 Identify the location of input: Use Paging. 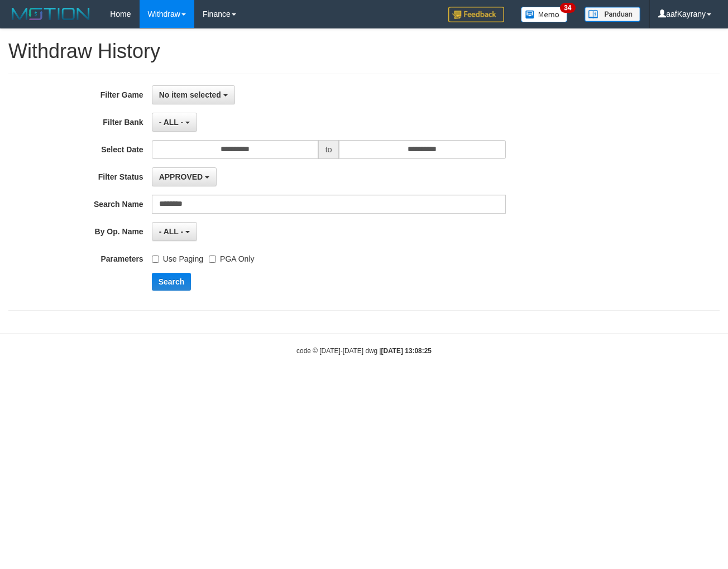
(155, 259).